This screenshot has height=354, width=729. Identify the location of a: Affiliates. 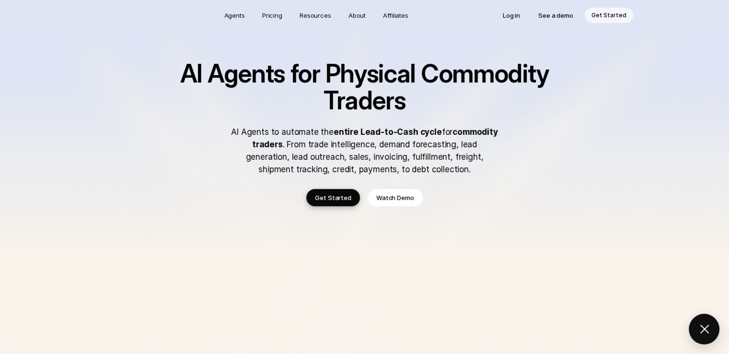
(395, 15).